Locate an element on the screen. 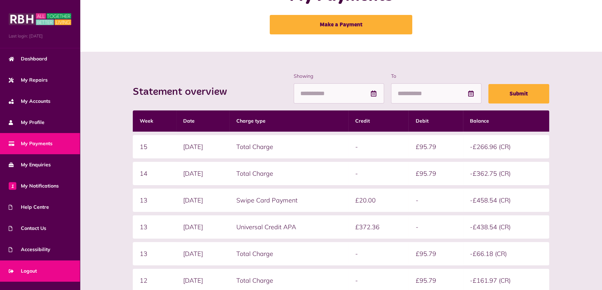 This screenshot has height=290, width=602. label: Showing is located at coordinates (339, 76).